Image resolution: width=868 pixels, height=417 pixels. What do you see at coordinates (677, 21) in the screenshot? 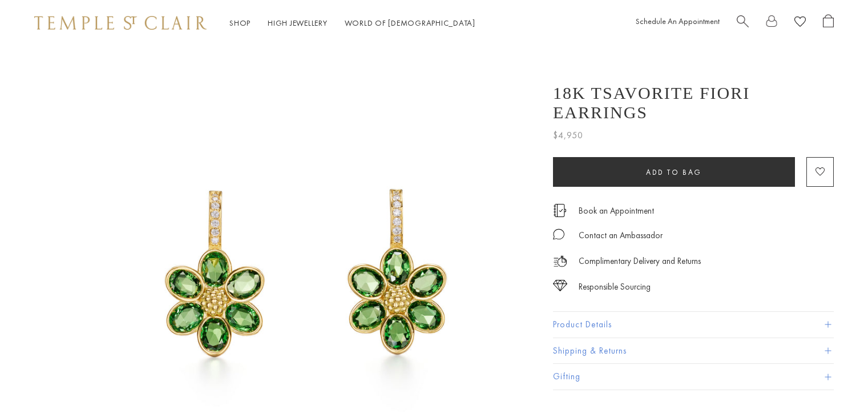
I see `a: Schedule An Appointment` at bounding box center [677, 21].